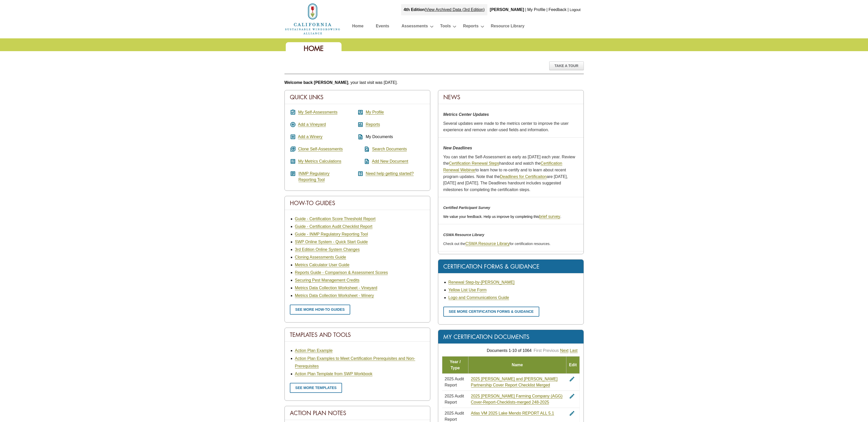 This screenshot has height=422, width=868. What do you see at coordinates (502, 216) in the screenshot?
I see `span: We value your feedback. Help us improve by completing this .` at bounding box center [502, 216].